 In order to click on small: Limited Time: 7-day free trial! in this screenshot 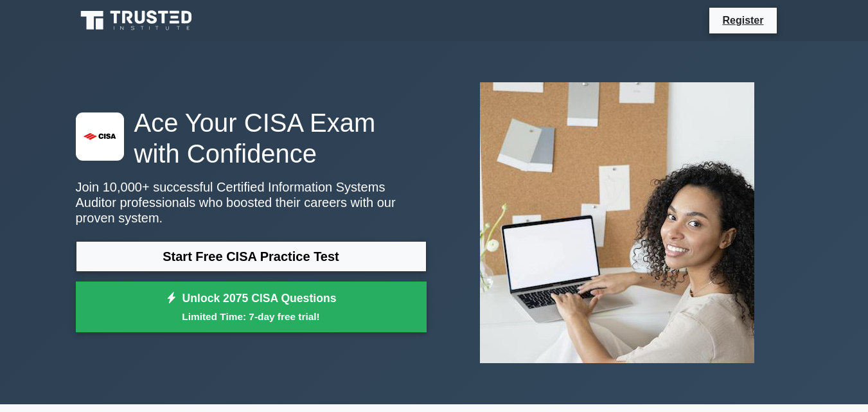, I will do `click(251, 316)`.